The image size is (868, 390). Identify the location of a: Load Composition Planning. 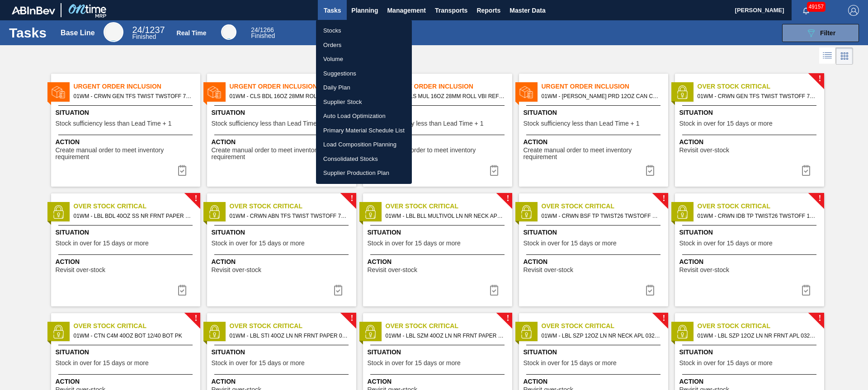
(364, 145).